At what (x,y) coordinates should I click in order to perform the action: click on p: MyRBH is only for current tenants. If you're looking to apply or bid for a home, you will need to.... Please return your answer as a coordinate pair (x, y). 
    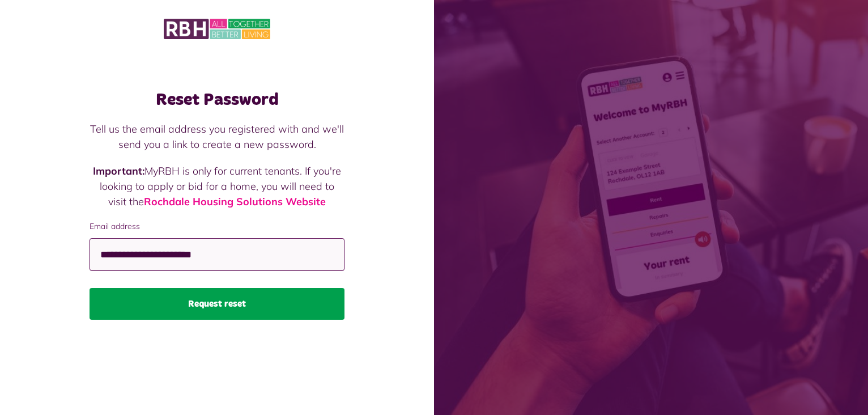
    Looking at the image, I should click on (217, 186).